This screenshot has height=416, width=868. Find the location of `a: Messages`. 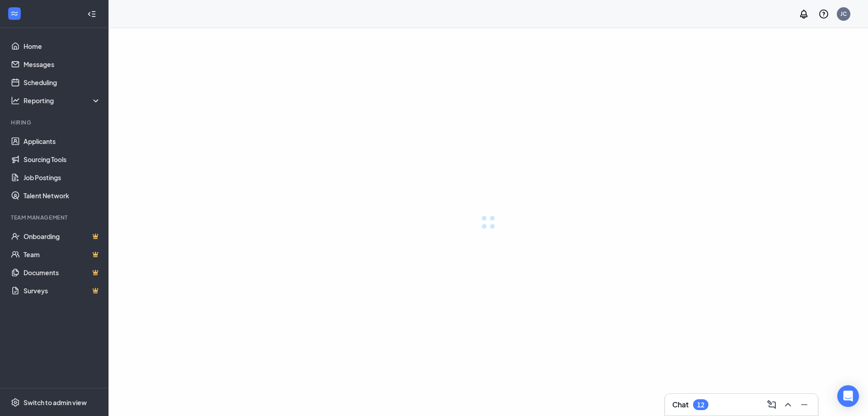

a: Messages is located at coordinates (62, 65).